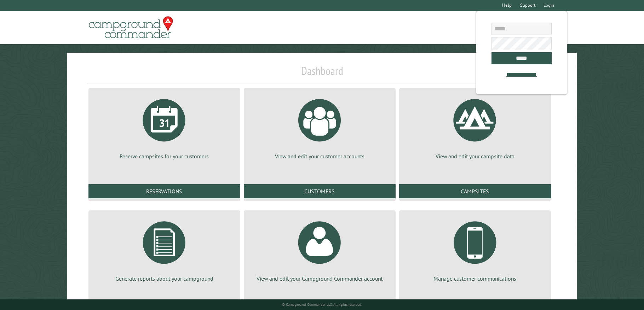 The width and height of the screenshot is (644, 310). I want to click on p: View and edit your Campground Commander account, so click(319, 279).